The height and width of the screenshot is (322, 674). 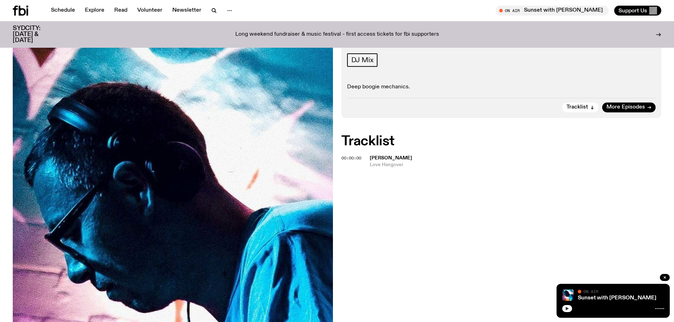 What do you see at coordinates (567, 295) in the screenshot?
I see `img: Simon Caldwell stands side on, looking downwards. He has headphones on. Behind him is a brightly ...` at bounding box center [567, 295].